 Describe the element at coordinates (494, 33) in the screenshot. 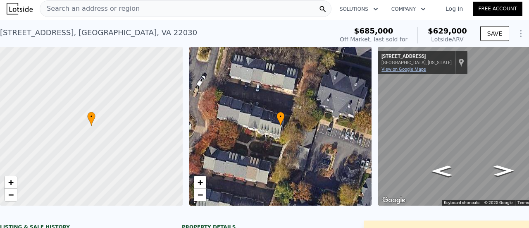

I see `button: SAVE` at that location.